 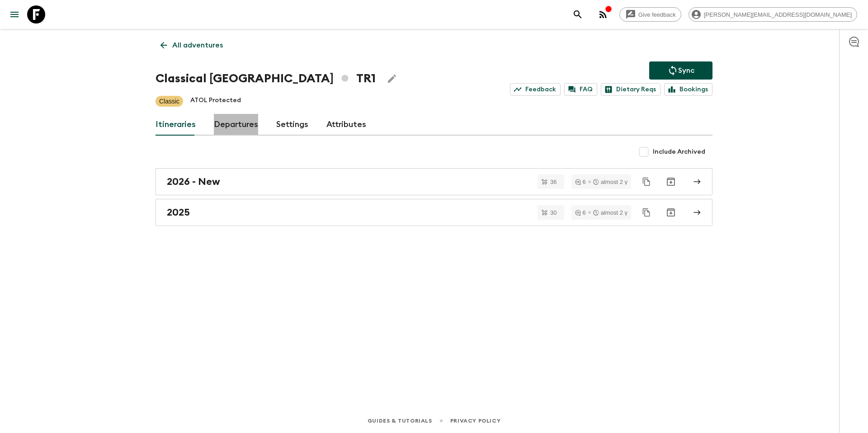 I want to click on a: All adventures, so click(x=192, y=46).